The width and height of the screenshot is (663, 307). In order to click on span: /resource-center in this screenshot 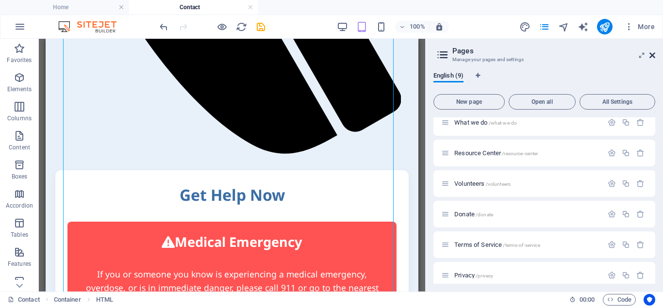, I will do `click(520, 153)`.